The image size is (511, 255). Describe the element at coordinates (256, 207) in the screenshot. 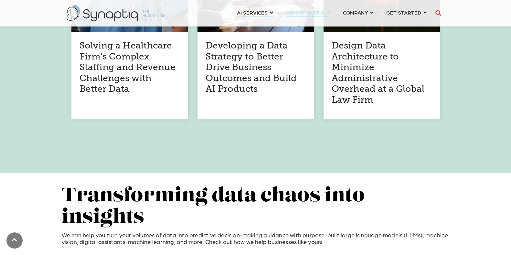

I see `h2: Transforming data chaos into insights` at that location.